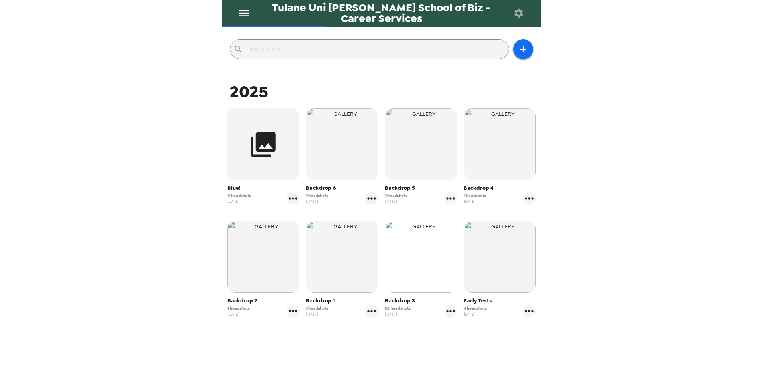 The width and height of the screenshot is (763, 381). I want to click on span: Backdrop 1, so click(342, 301).